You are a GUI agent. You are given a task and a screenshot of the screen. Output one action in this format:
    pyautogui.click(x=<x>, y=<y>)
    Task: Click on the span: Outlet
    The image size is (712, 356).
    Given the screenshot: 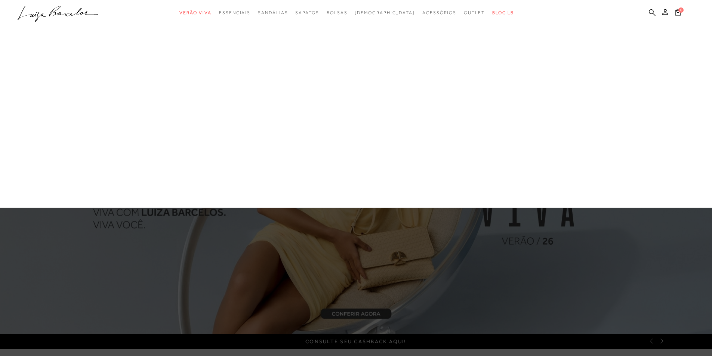 What is the action you would take?
    pyautogui.click(x=475, y=13)
    